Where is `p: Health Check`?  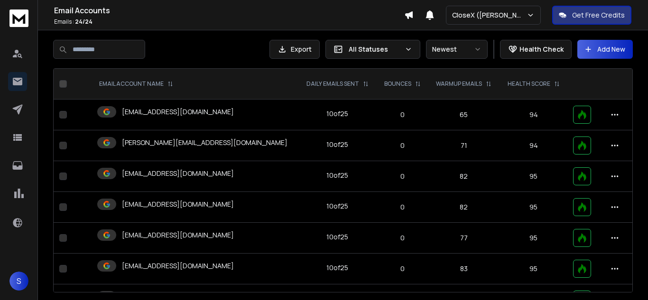 p: Health Check is located at coordinates (542, 49).